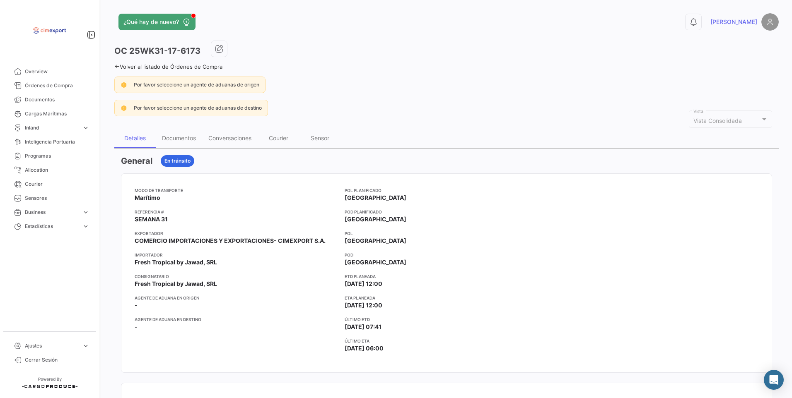  I want to click on mat-select-trigger: Vista Consolidada, so click(717, 121).